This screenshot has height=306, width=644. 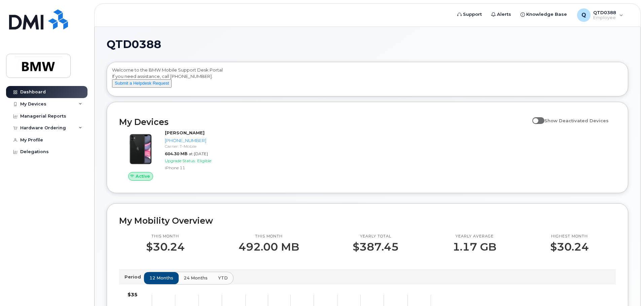 I want to click on span: Eligible, so click(x=204, y=161).